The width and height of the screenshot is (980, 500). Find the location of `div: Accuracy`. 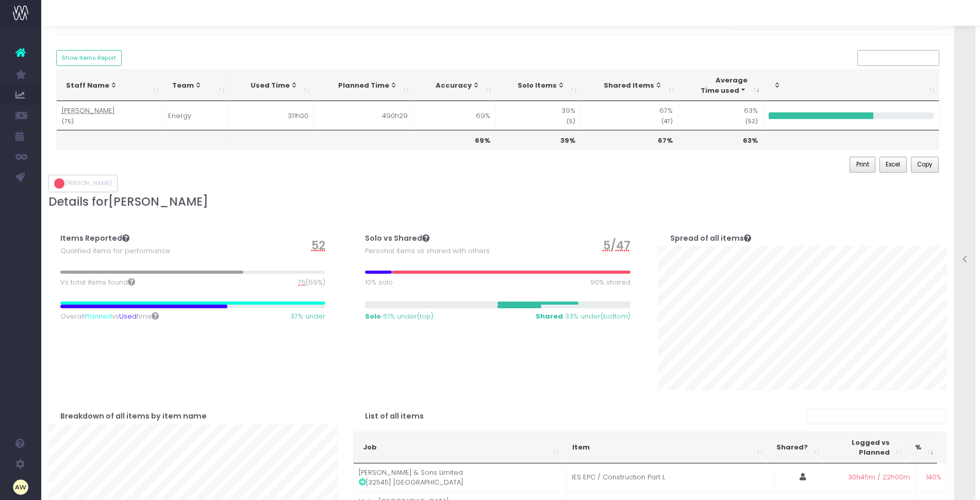

div: Accuracy is located at coordinates (451, 85).